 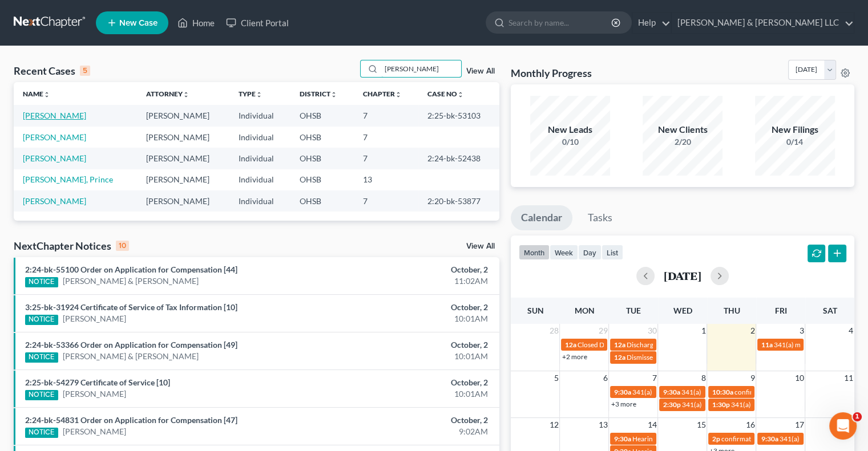 What do you see at coordinates (651, 23) in the screenshot?
I see `a: Help` at bounding box center [651, 23].